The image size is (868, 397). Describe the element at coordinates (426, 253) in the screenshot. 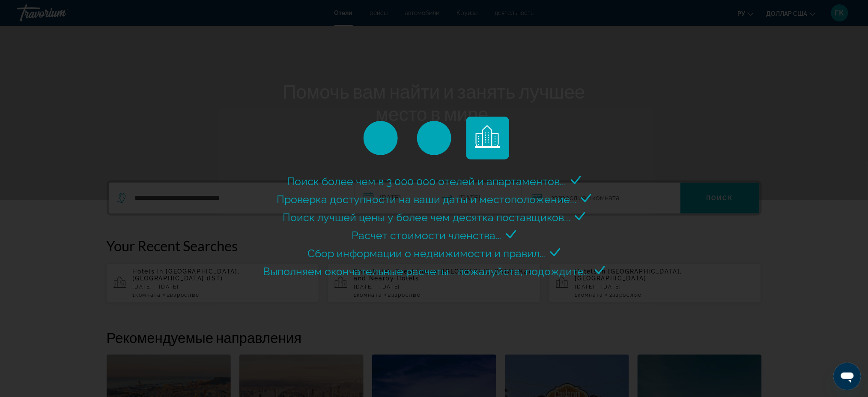

I see `span: Сбор информации о недвижимости и правил...` at that location.